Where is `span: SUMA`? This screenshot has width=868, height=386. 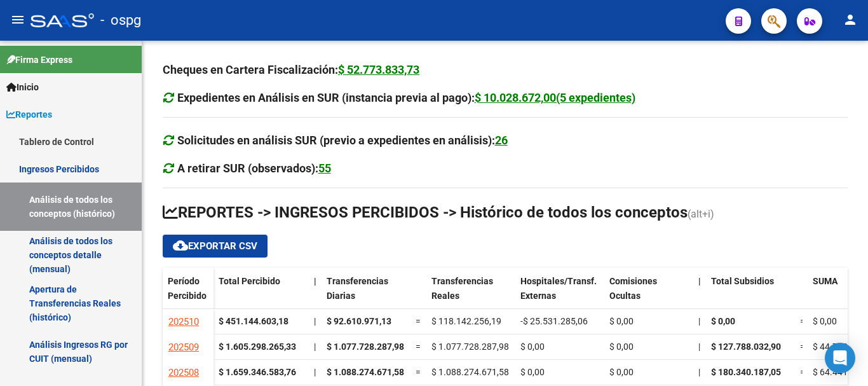 span: SUMA is located at coordinates (825, 281).